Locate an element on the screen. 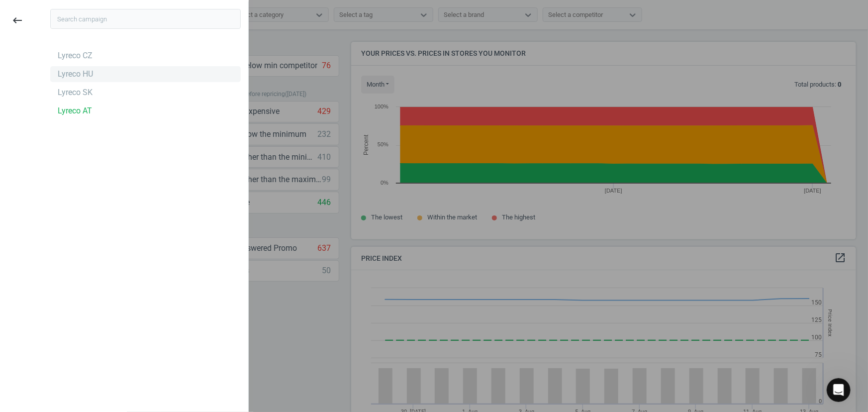 This screenshot has width=868, height=412. div: Lyreco AT is located at coordinates (75, 111).